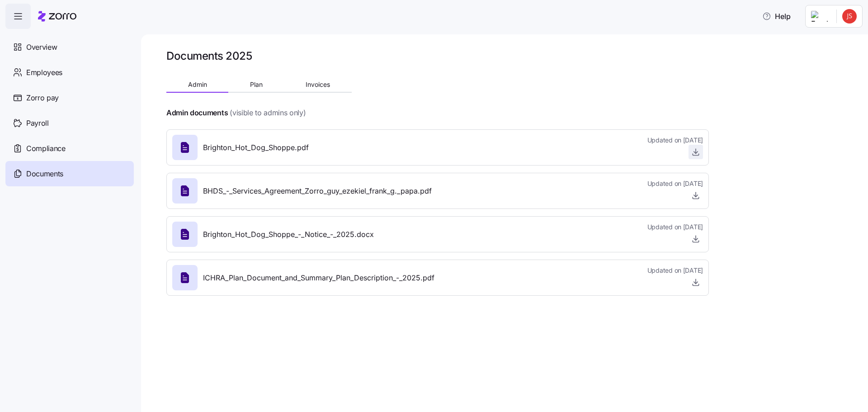 The width and height of the screenshot is (868, 412). Describe the element at coordinates (209, 56) in the screenshot. I see `h1: Documents 2025` at that location.